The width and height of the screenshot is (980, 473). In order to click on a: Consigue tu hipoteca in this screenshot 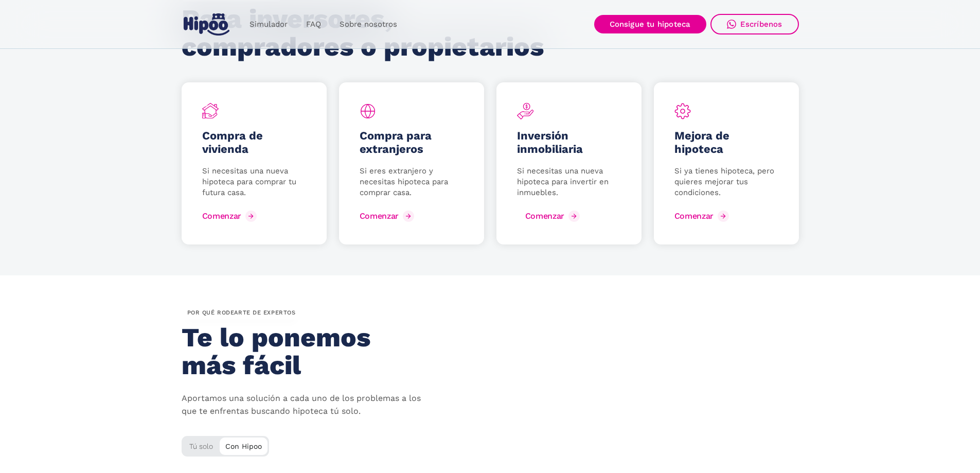, I will do `click(650, 25)`.